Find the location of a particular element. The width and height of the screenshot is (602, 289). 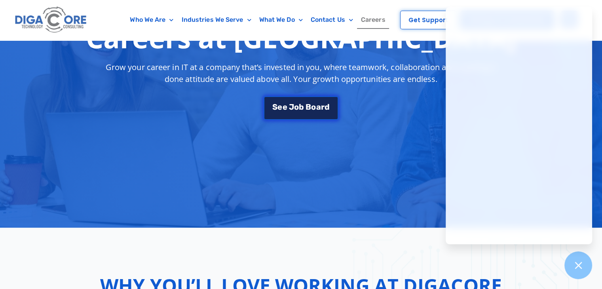

span: J is located at coordinates (291, 107).